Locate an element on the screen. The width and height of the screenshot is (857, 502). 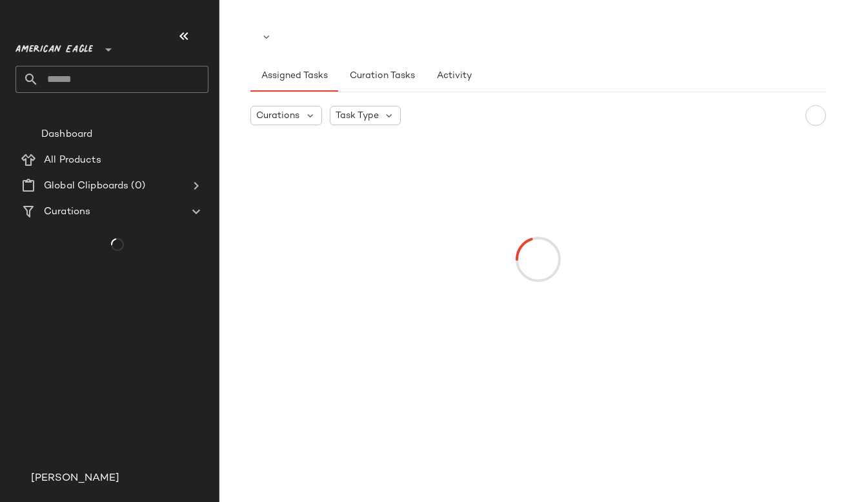
span: Curation Tasks is located at coordinates (381, 76).